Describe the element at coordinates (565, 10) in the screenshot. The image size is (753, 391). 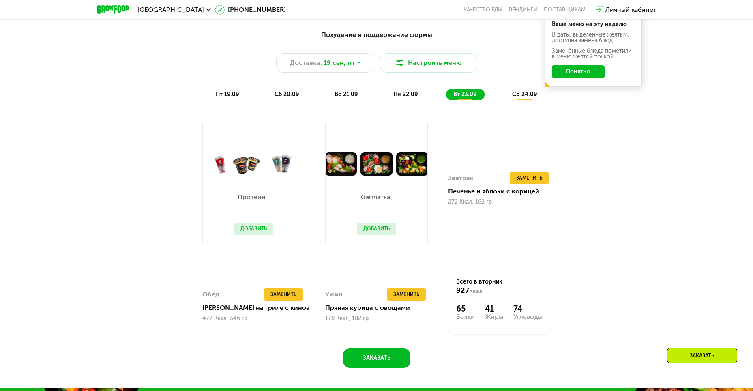
I see `div: поставщикам` at that location.